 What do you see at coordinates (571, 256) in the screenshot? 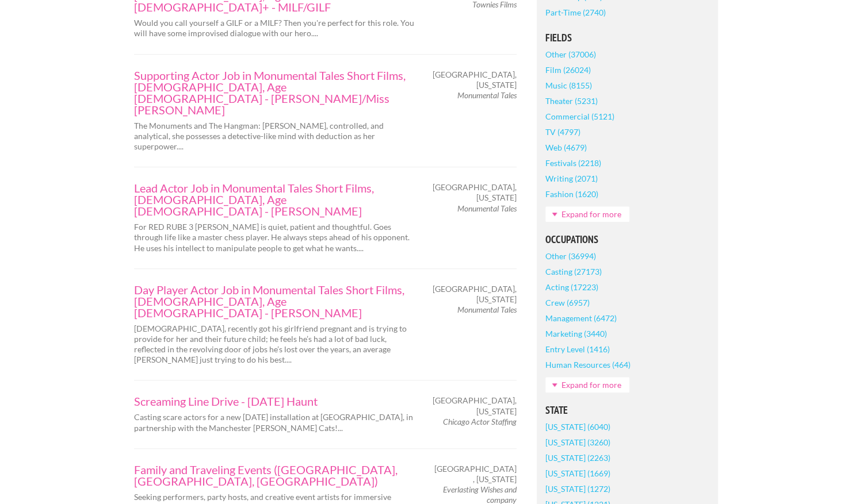
I see `a: Other (36994)` at bounding box center [571, 256].